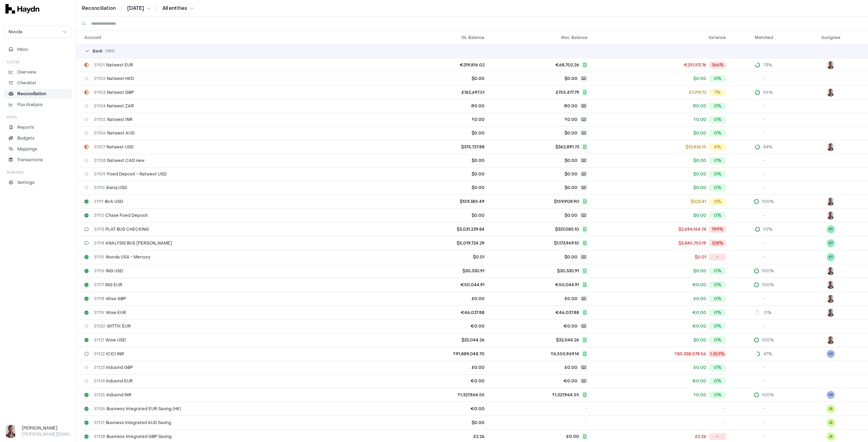 This screenshot has width=868, height=442. What do you see at coordinates (436, 340) in the screenshot?
I see `td: $32,044.26` at bounding box center [436, 340].